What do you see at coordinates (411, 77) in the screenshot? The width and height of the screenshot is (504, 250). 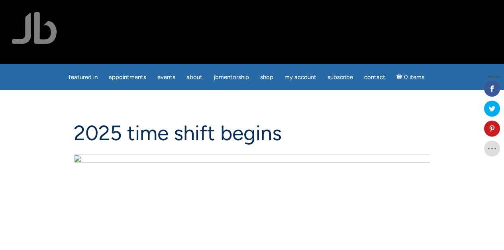 I see `a: Cart0 items` at bounding box center [411, 77].